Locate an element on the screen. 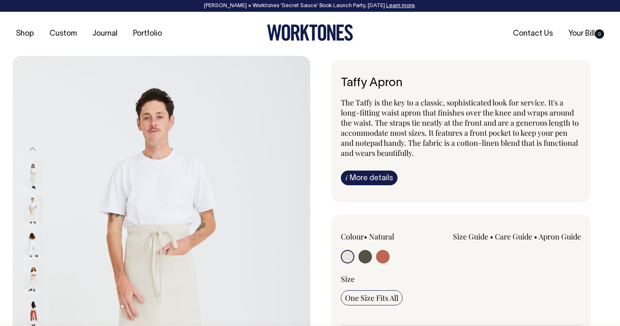 The height and width of the screenshot is (326, 620). a: Contact Us is located at coordinates (533, 34).